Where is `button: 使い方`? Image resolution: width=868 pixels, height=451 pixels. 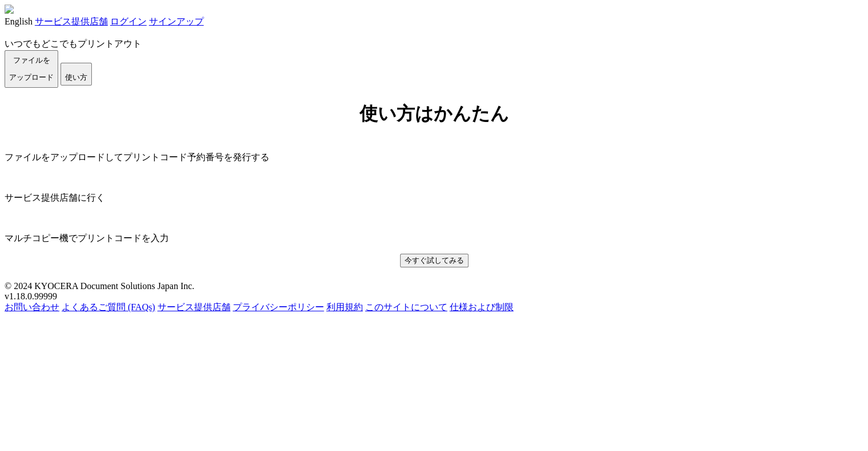 button: 使い方 is located at coordinates (76, 74).